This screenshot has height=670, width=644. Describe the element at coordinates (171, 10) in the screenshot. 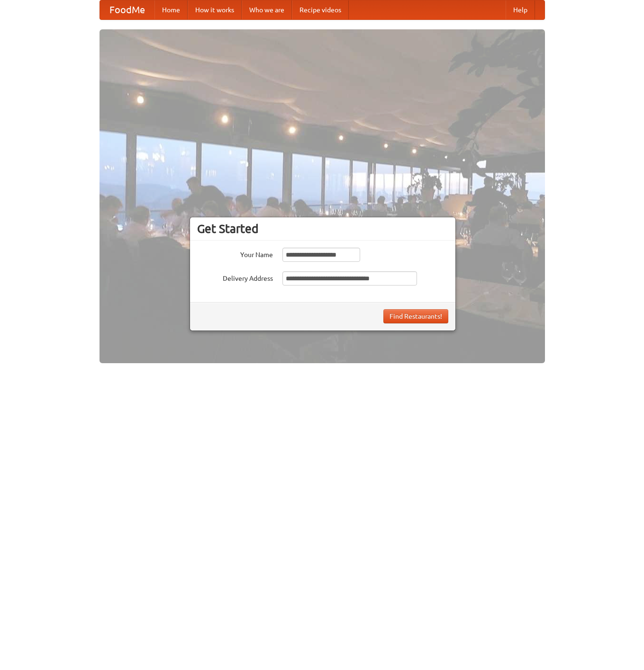

I see `a: Home` at that location.